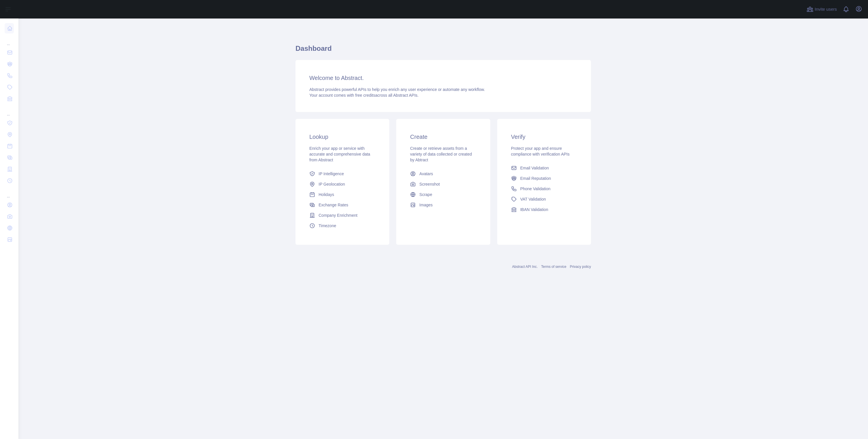  I want to click on span: Scrape, so click(426, 195).